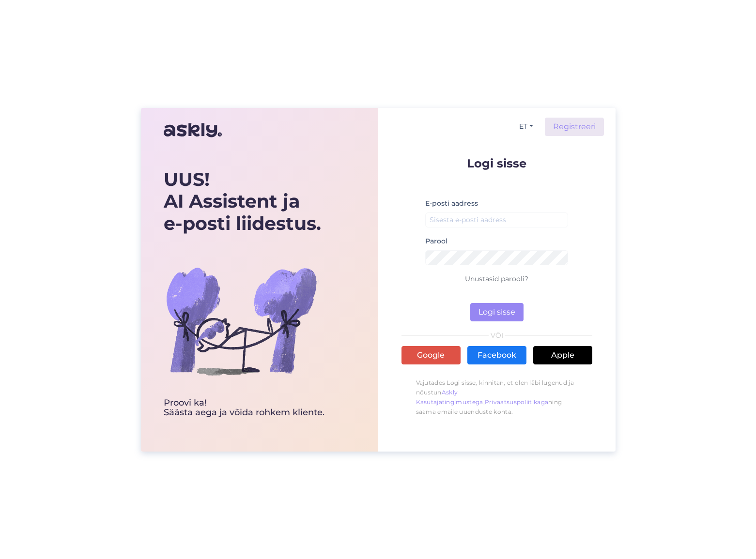 This screenshot has height=559, width=756. I want to click on a: Google, so click(431, 355).